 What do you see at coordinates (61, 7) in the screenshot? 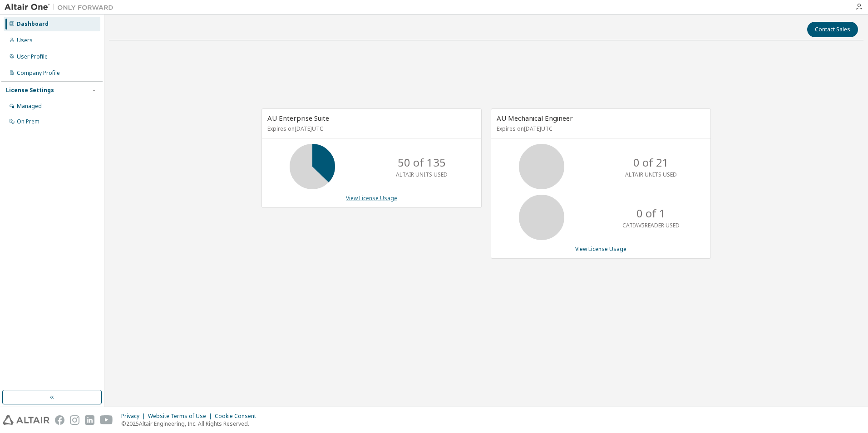
I see `img: Altair One` at bounding box center [61, 7].